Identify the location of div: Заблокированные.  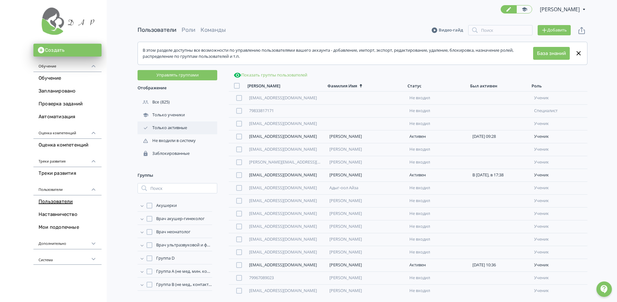
(164, 154).